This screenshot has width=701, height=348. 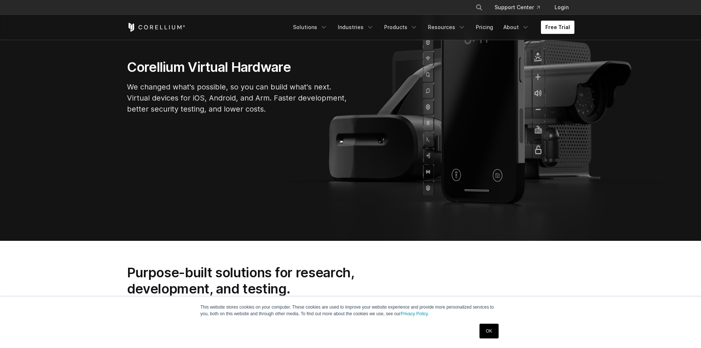 What do you see at coordinates (237, 67) in the screenshot?
I see `h1: Corellium Virtual Hardware` at bounding box center [237, 67].